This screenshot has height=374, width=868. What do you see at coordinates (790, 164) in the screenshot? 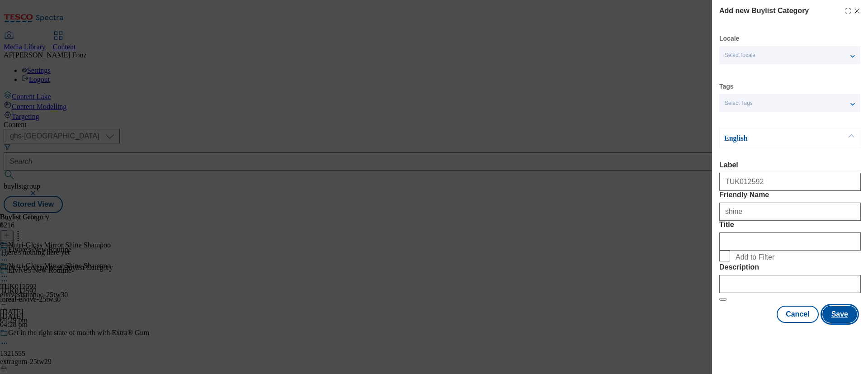
I see `div: Modal` at bounding box center [790, 164].